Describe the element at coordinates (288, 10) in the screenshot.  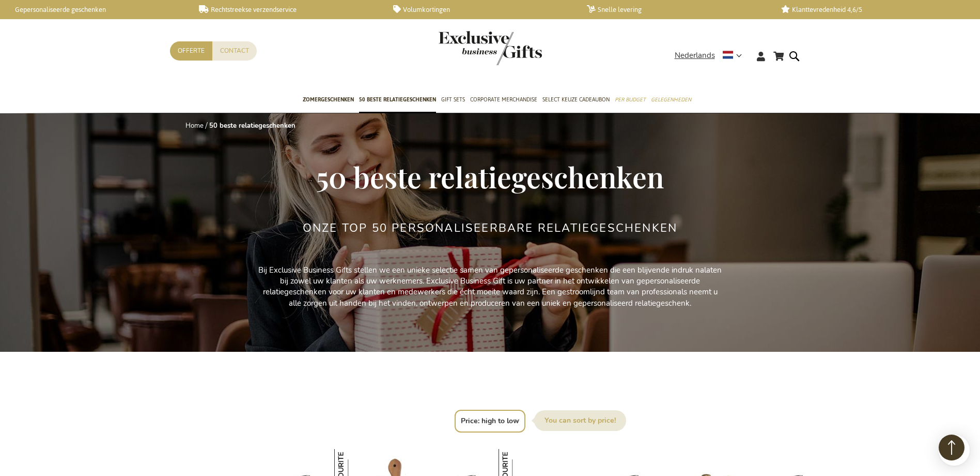
I see `a: Rechtstreekse verzendservice` at that location.